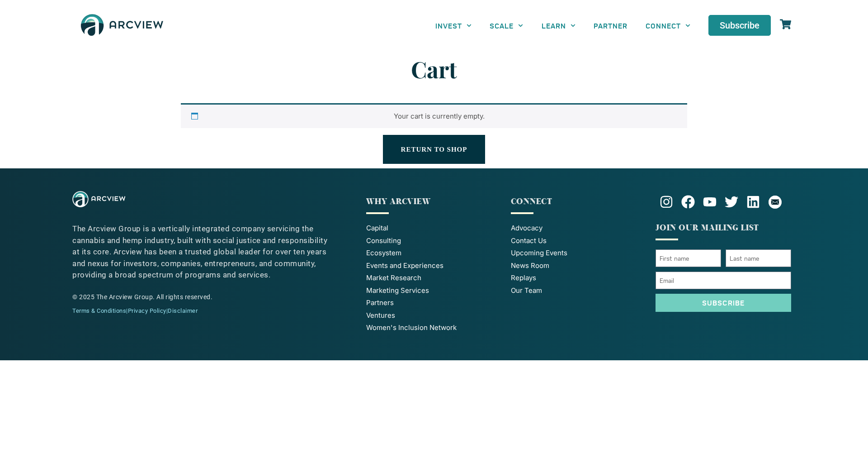 The image size is (868, 449). What do you see at coordinates (506, 25) in the screenshot?
I see `a: SCALE` at bounding box center [506, 25].